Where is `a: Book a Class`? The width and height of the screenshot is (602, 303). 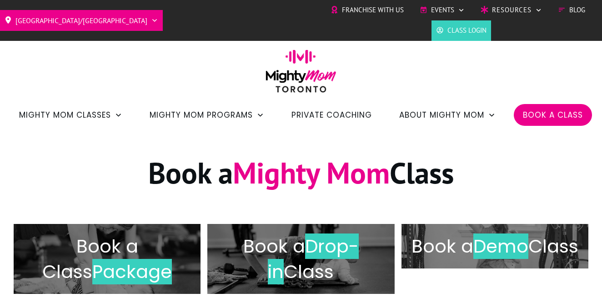
a: Book a Class is located at coordinates (553, 115).